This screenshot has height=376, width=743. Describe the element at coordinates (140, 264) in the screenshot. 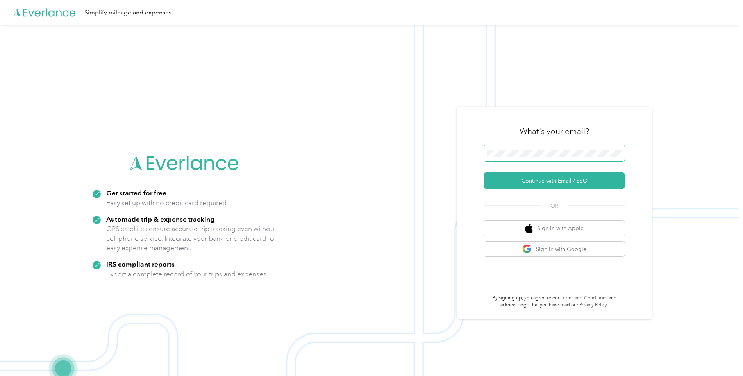

I see `strong: IRS compliant reports` at that location.